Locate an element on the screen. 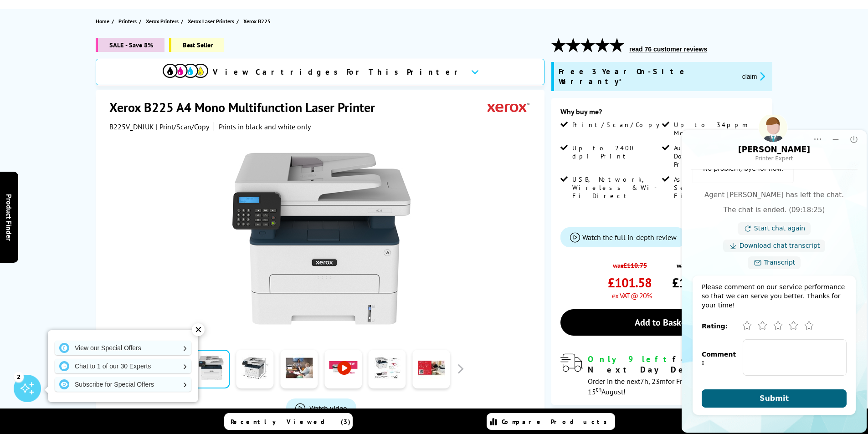 Image resolution: width=868 pixels, height=434 pixels. span: £121.90 is located at coordinates (694, 283).